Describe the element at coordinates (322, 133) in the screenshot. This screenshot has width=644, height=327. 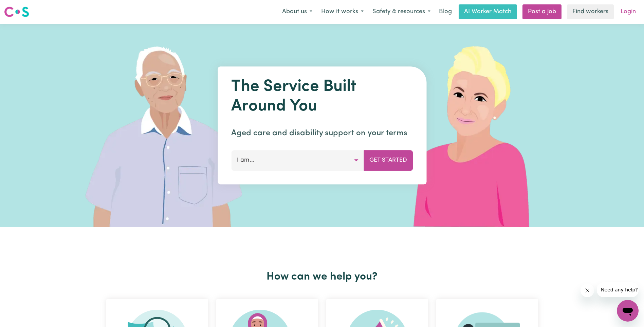
I see `p: Aged care and disability support on your terms` at that location.